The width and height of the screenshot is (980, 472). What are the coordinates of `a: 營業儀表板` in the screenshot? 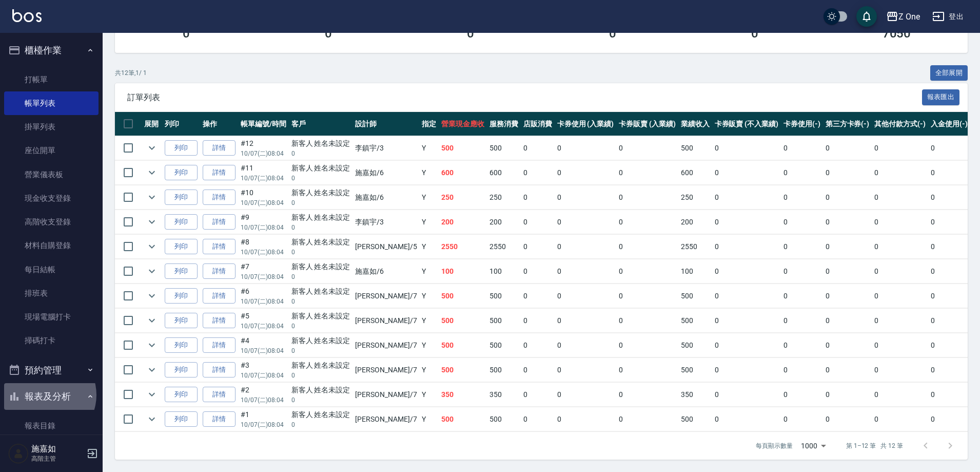 It's located at (52, 174).